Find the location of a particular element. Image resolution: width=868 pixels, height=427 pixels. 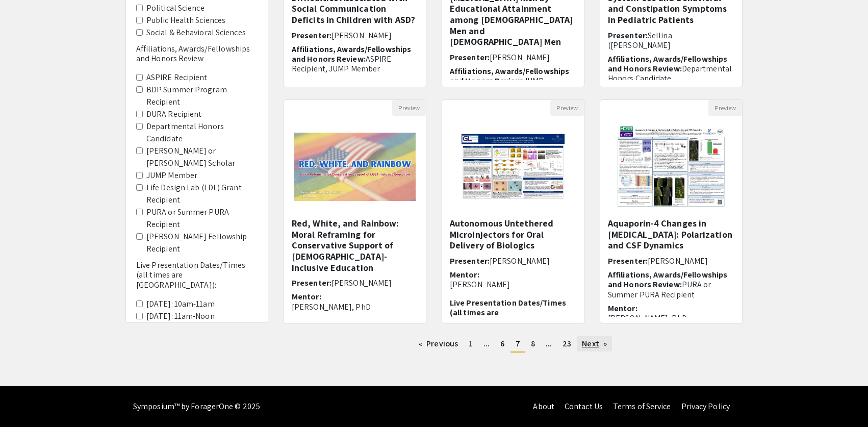

a: Next page is located at coordinates (594, 344).